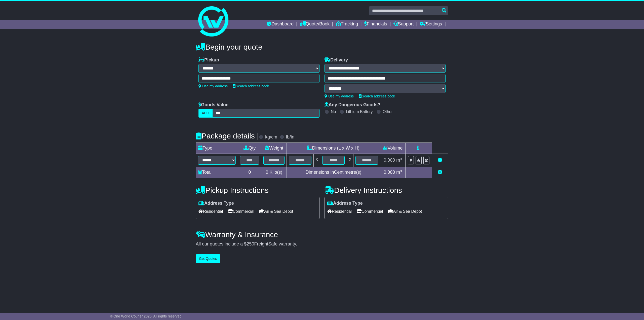 This screenshot has height=320, width=644. Describe the element at coordinates (322, 244) in the screenshot. I see `div: All our quotes include a $ FreightSafe warranty.` at that location.